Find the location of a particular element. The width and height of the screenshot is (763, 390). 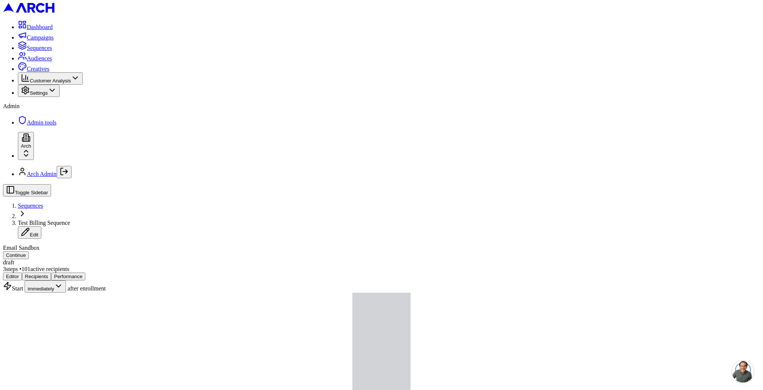

span: Admin tools is located at coordinates (42, 122).